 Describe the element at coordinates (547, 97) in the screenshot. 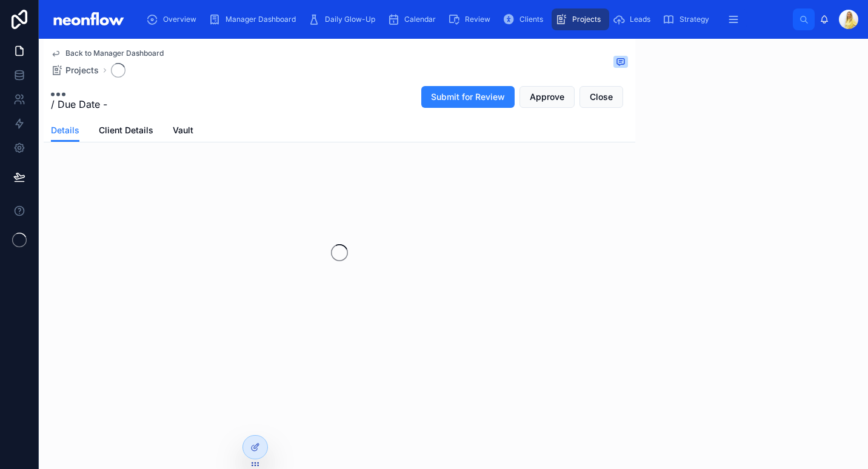

I see `span: Approve` at that location.